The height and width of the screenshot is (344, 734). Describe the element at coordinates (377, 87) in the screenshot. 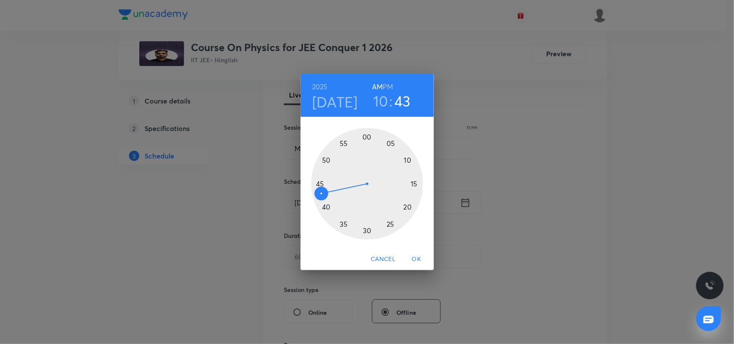

I see `h6: AM` at that location.